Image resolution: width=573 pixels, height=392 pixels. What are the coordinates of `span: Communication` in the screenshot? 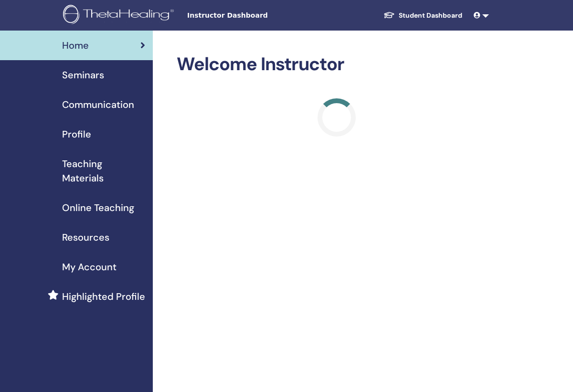 It's located at (98, 104).